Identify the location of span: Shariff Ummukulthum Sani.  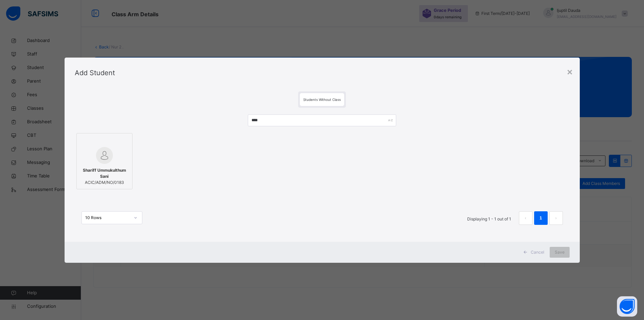
(105, 173).